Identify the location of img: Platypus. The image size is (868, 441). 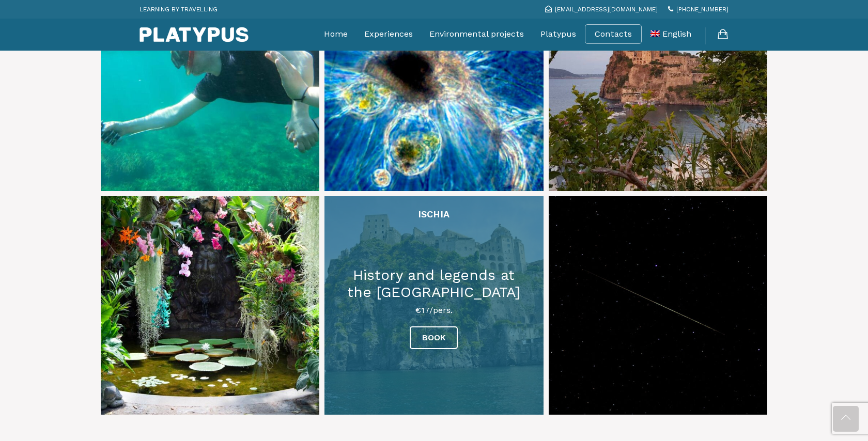
(194, 34).